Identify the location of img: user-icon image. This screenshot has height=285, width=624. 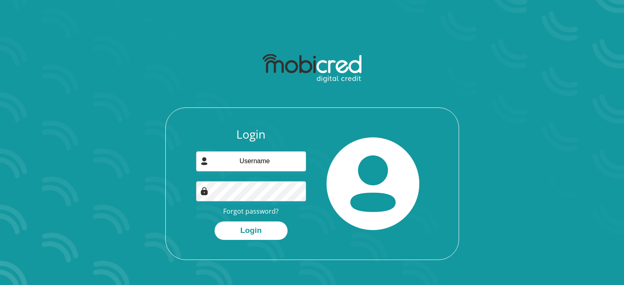
(204, 161).